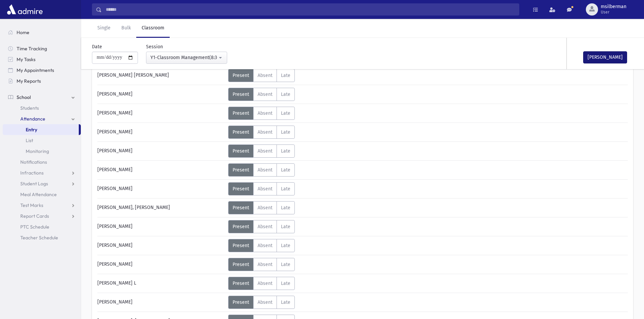  What do you see at coordinates (30, 108) in the screenshot?
I see `span: Students` at bounding box center [30, 108].